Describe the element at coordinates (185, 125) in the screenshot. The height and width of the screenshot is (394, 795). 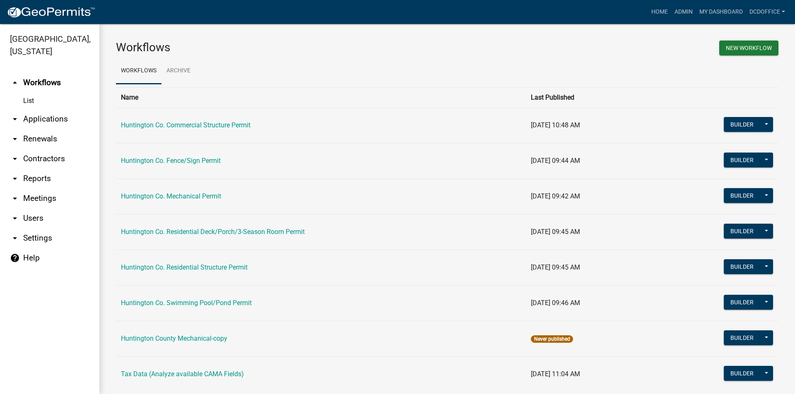
I see `a: Huntington Co. Commercial Structure Permit` at that location.